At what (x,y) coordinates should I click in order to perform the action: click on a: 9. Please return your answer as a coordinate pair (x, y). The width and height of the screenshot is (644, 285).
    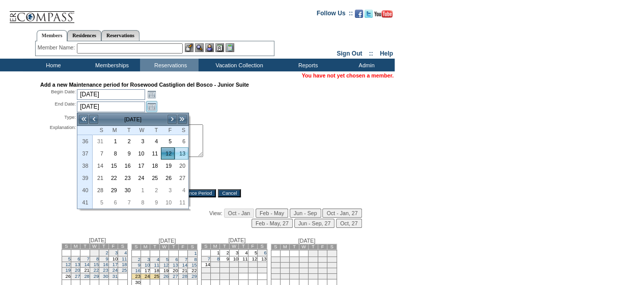
    Looking at the image, I should click on (154, 203).